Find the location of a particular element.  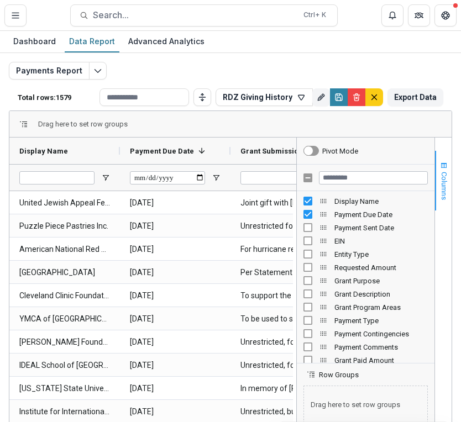

div: Entity Type Column is located at coordinates (365, 254).